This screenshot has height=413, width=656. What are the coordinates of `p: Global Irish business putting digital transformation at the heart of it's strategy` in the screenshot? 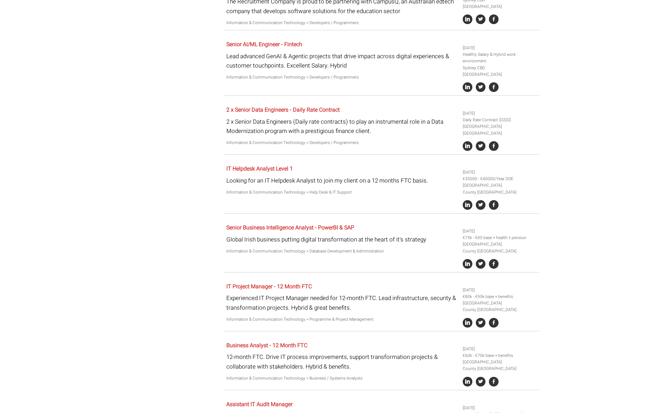 It's located at (342, 239).